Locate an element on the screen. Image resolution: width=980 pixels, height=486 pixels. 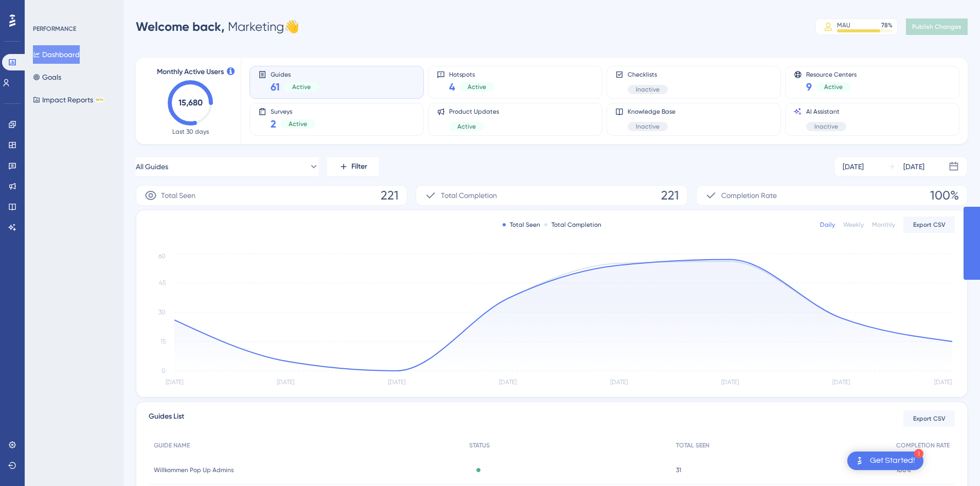
span: Last 30 days is located at coordinates (191, 131).